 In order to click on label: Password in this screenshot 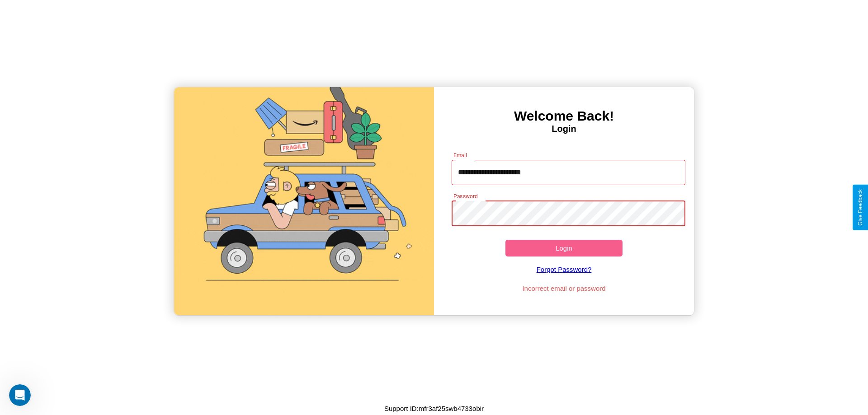, I will do `click(465, 196)`.